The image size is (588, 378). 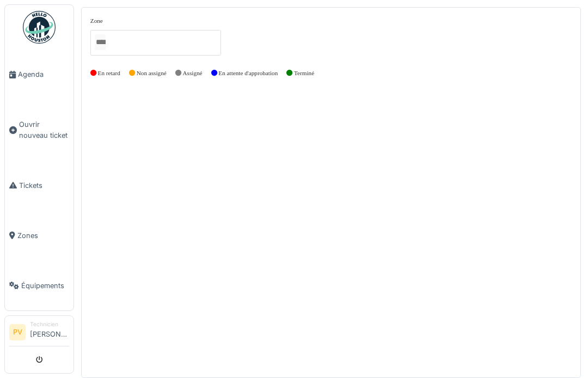 I want to click on a: Ouvrir nouveau ticket, so click(x=39, y=130).